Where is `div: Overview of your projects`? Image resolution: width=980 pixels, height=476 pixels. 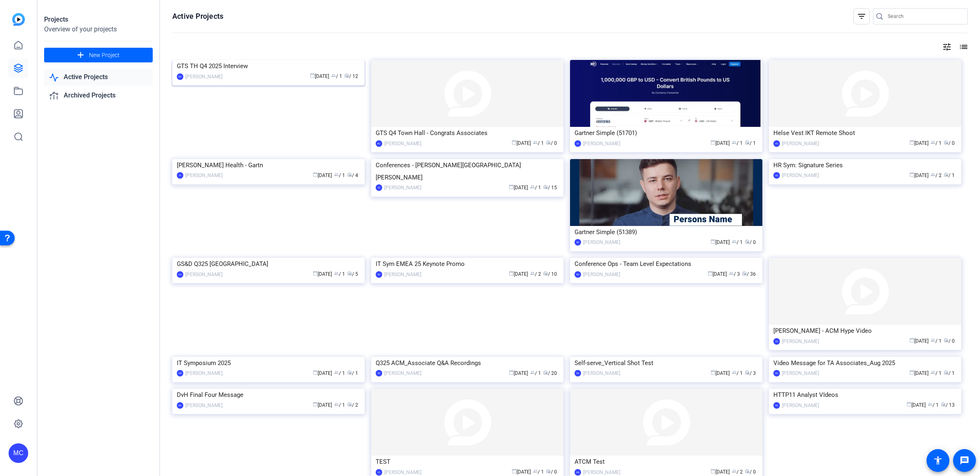
div: Overview of your projects is located at coordinates (98, 30).